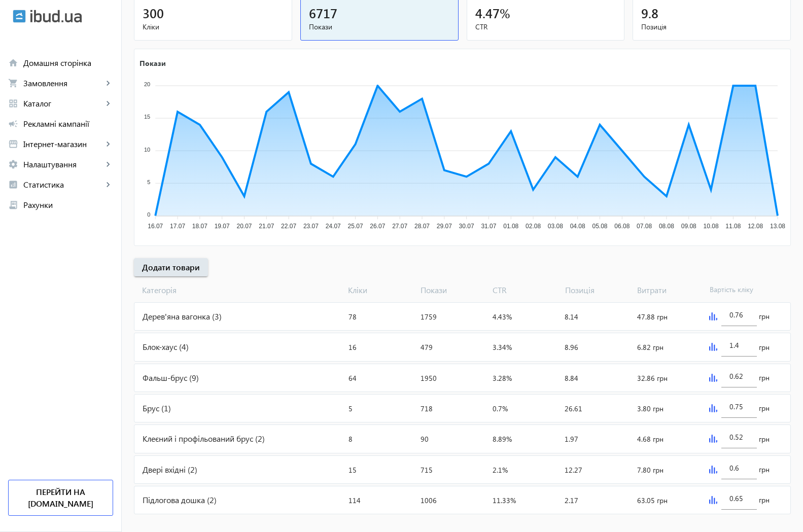 This screenshot has height=532, width=803. Describe the element at coordinates (426, 470) in the screenshot. I see `span: 715` at that location.